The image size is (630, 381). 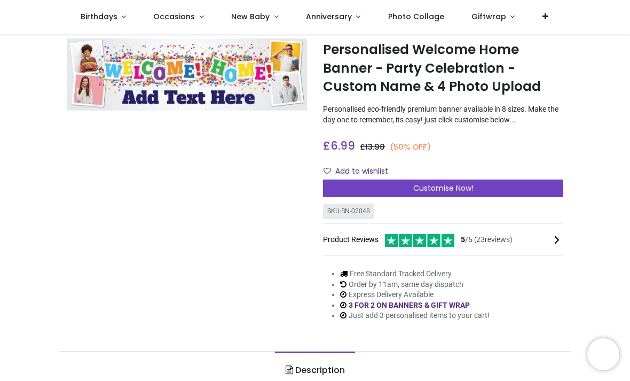 What do you see at coordinates (329, 17) in the screenshot?
I see `span: Anniversary` at bounding box center [329, 17].